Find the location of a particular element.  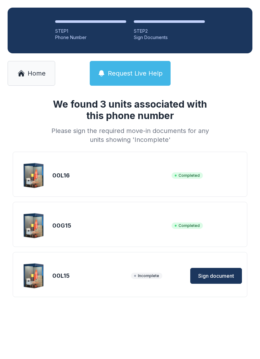

div: STEP 1 is located at coordinates (91, 31).